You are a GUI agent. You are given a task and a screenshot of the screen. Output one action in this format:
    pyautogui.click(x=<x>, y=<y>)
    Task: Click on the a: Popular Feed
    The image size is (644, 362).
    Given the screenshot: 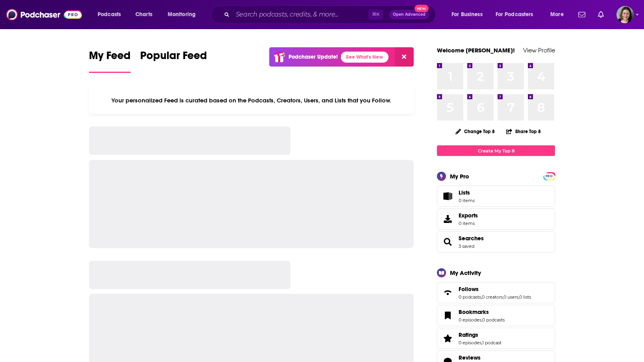 What is the action you would take?
    pyautogui.click(x=173, y=61)
    